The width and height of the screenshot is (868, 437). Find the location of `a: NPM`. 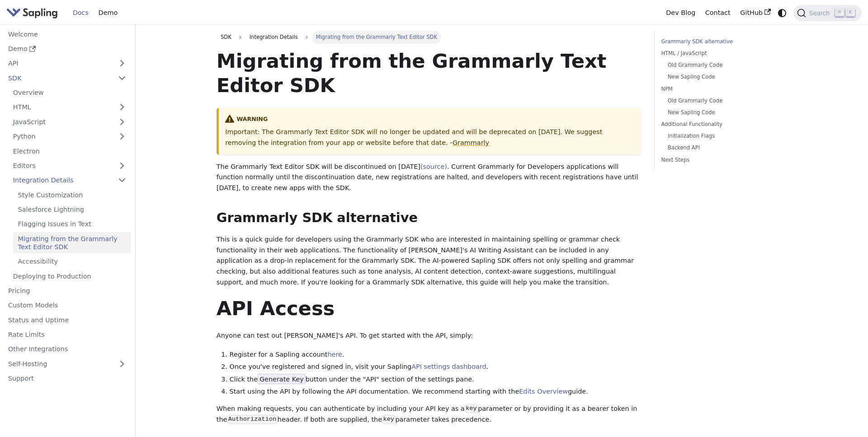

a: NPM is located at coordinates (722, 89).